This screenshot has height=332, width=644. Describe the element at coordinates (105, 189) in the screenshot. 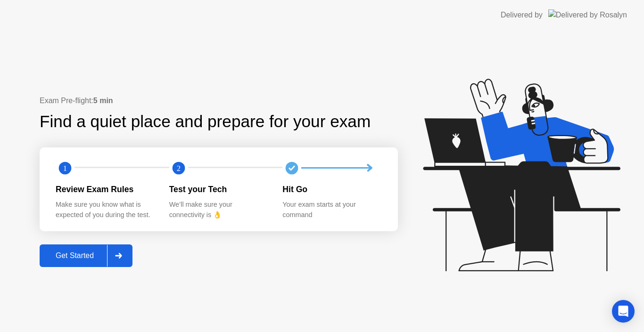

I see `div: Review Exam Rules` at that location.